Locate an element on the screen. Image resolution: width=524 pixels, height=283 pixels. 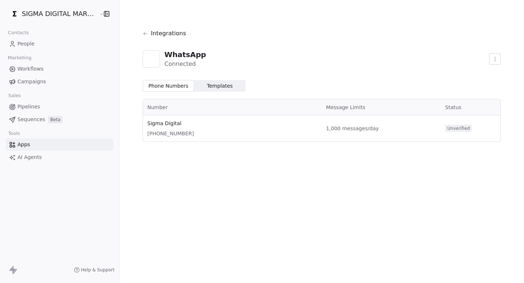
img: whatsapp.svg is located at coordinates (151, 59).